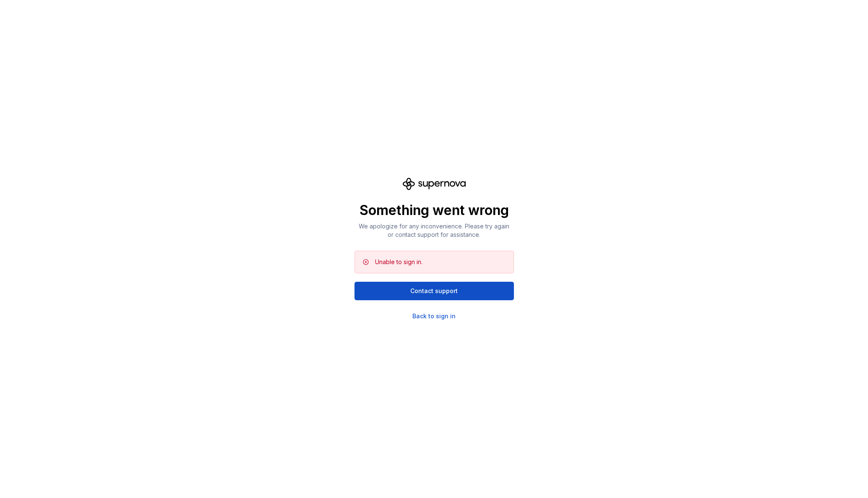 This screenshot has width=868, height=498. What do you see at coordinates (434, 316) in the screenshot?
I see `div: Back to sign in` at bounding box center [434, 316].